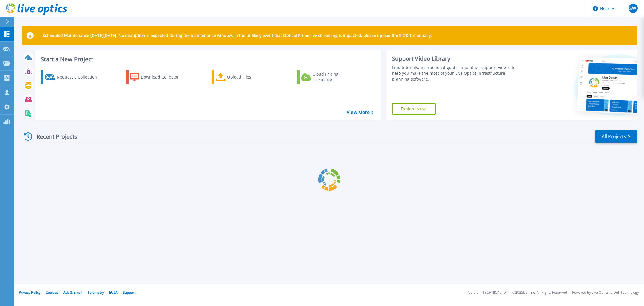 The image size is (644, 306). Describe the element at coordinates (329, 77) in the screenshot. I see `a: Cloud Pricing Calculator` at that location.